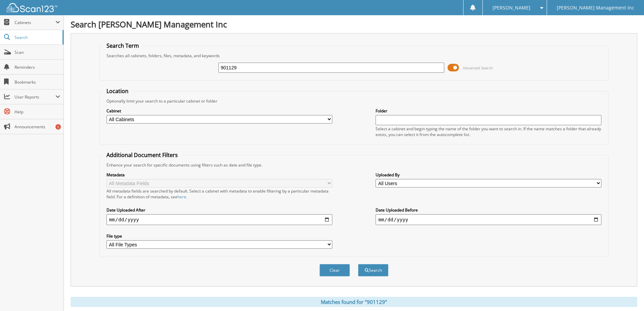 The height and width of the screenshot is (311, 644). I want to click on span: User Reports, so click(35, 97).